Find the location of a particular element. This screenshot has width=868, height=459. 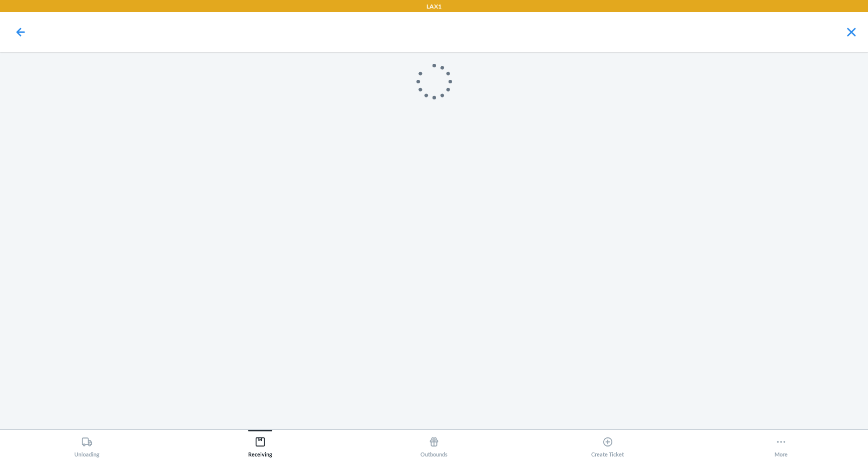

button: Outbounds is located at coordinates (434, 444).